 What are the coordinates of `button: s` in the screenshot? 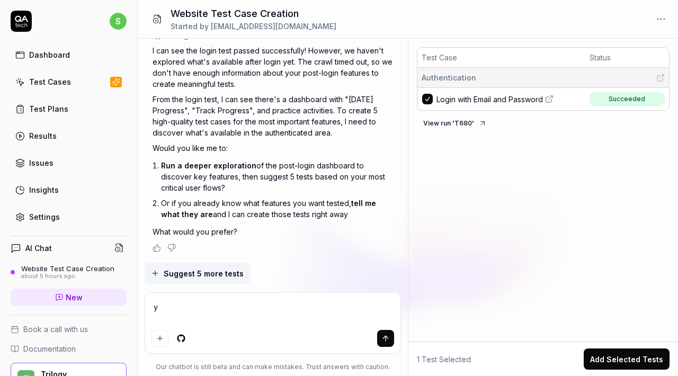 It's located at (118, 21).